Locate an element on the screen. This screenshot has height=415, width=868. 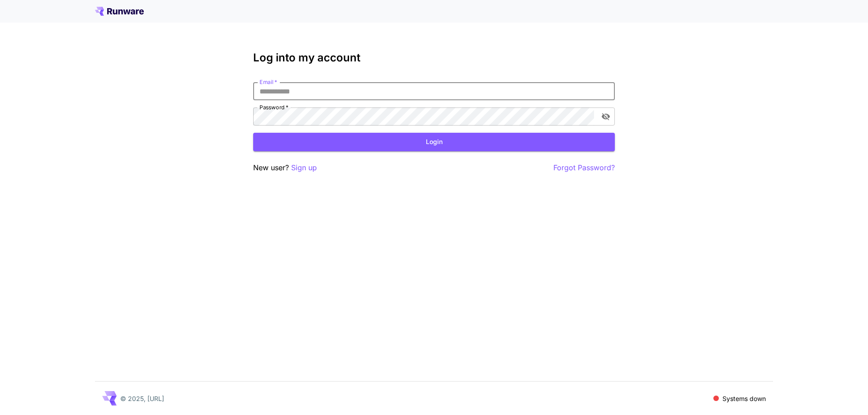
p: New user? is located at coordinates (285, 167).